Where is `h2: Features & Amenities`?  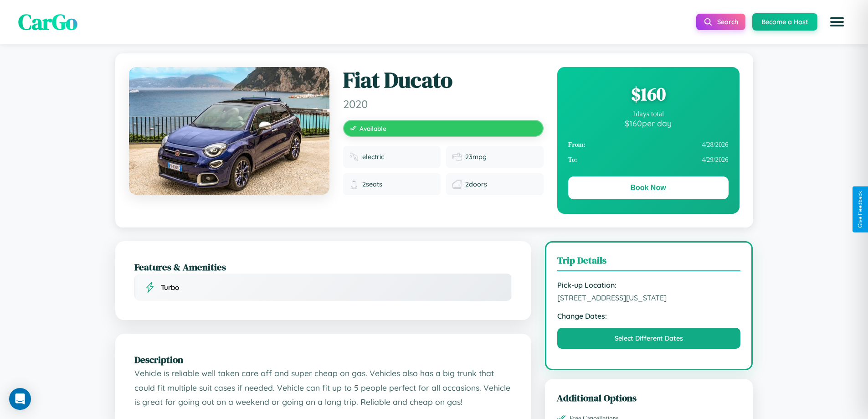
h2: Features & Amenities is located at coordinates (323, 267).